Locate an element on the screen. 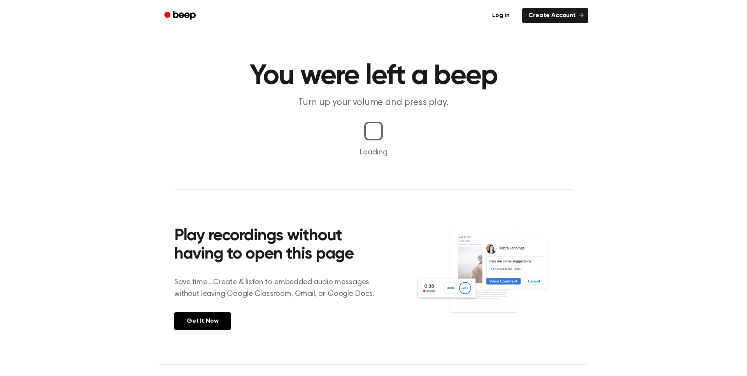  h1: You were left a beep is located at coordinates (374, 76).